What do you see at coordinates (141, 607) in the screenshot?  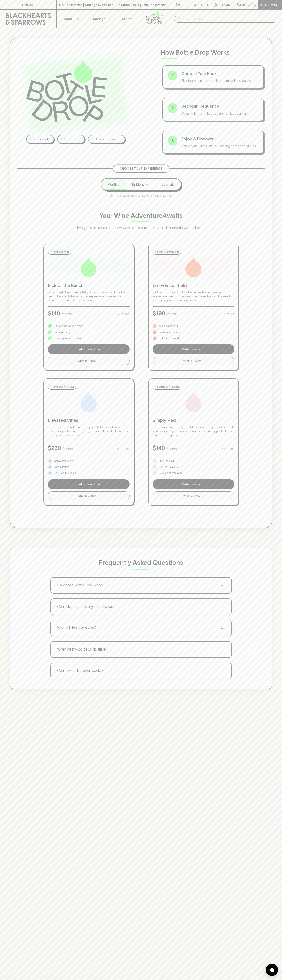 I see `button: Can I skip or pause my subscription?+` at bounding box center [141, 607].